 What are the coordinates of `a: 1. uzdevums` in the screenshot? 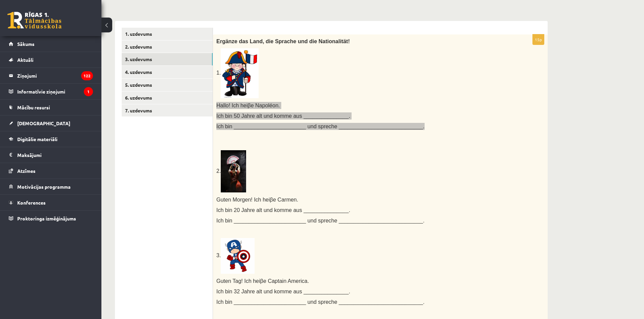 It's located at (167, 34).